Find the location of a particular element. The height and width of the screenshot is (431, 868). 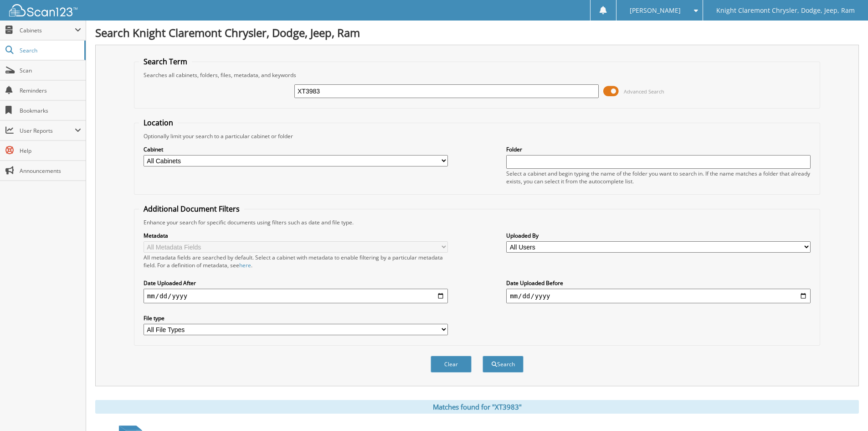

span: Scan is located at coordinates (50, 70).